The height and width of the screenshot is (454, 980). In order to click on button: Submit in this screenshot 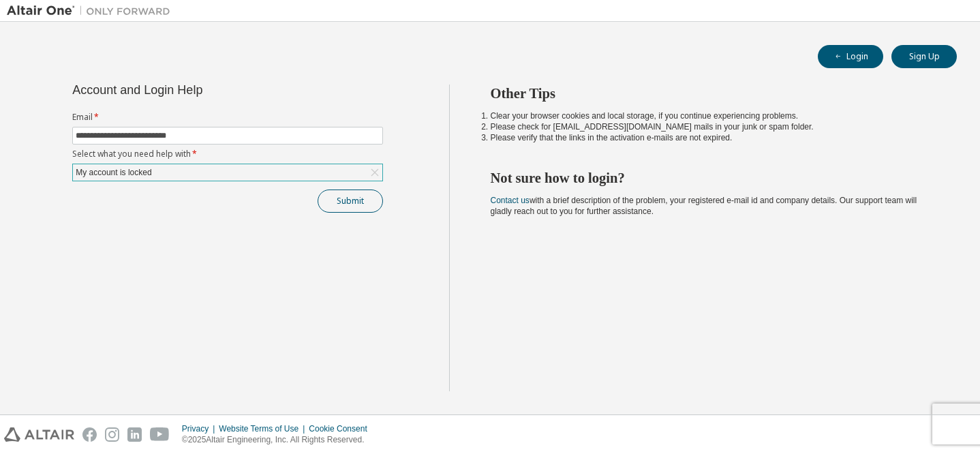, I will do `click(351, 201)`.